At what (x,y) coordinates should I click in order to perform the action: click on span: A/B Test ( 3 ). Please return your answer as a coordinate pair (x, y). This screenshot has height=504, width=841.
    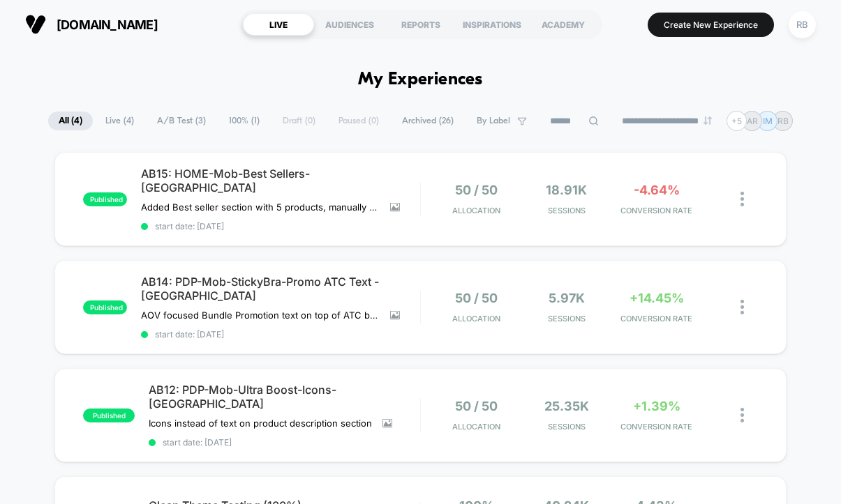
    Looking at the image, I should click on (182, 121).